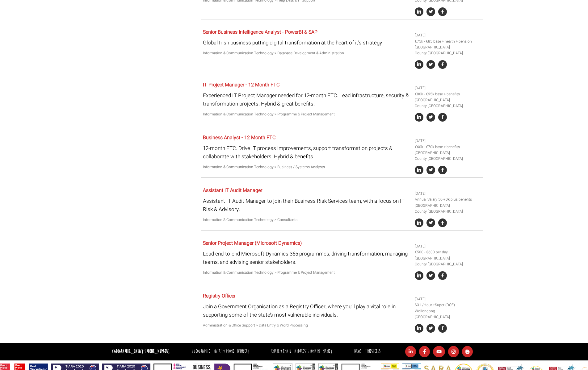 This screenshot has height=370, width=588. I want to click on p: Assistant IT Audit Manager to join their Business Risk Services team, with a focus on IT Risk & A..., so click(306, 205).